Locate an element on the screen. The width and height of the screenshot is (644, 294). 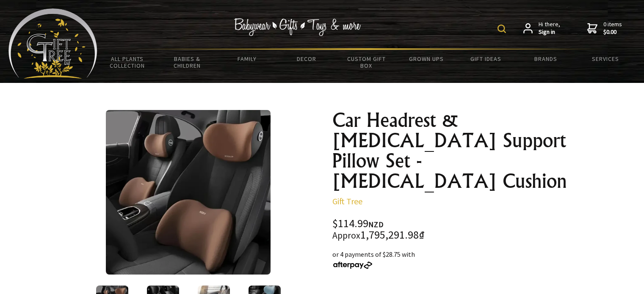
a: 0 items$0.00 is located at coordinates (604, 28).